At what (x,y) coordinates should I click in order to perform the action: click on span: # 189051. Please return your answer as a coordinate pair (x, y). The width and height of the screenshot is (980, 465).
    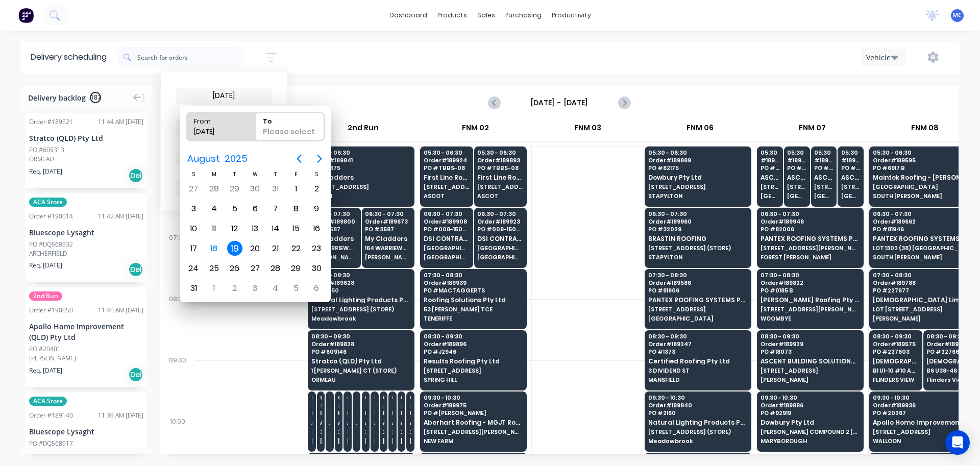
    Looking at the image, I should click on (401, 405).